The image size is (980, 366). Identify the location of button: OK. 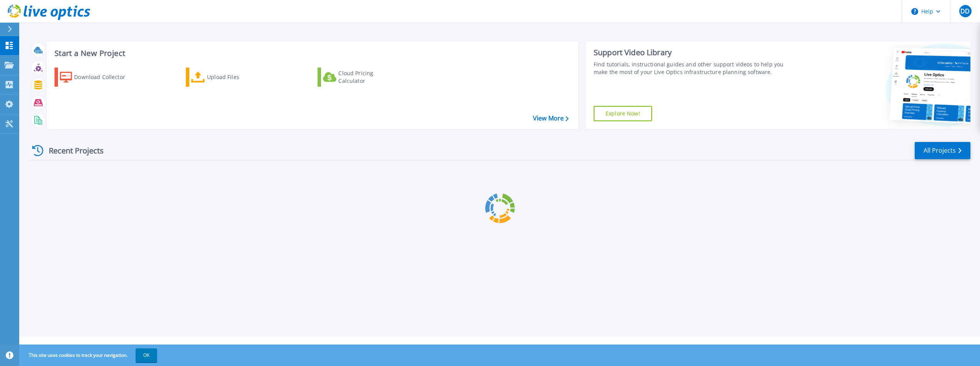
(146, 355).